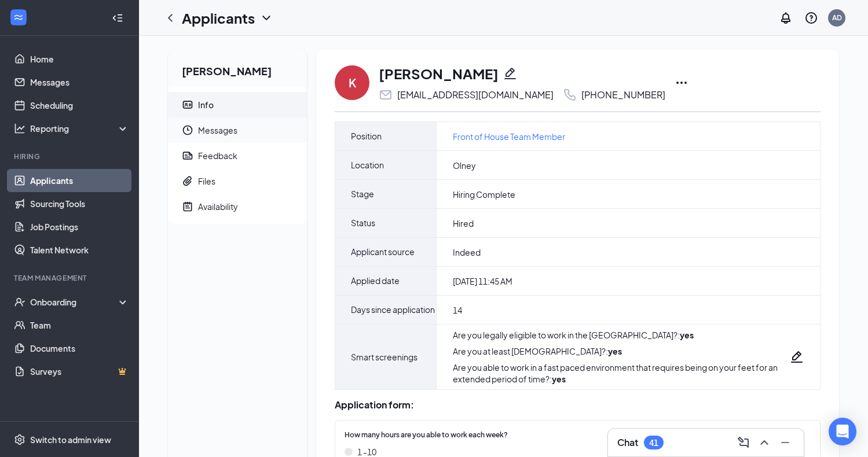 The height and width of the screenshot is (457, 868). What do you see at coordinates (206, 181) in the screenshot?
I see `div: Files` at bounding box center [206, 181].